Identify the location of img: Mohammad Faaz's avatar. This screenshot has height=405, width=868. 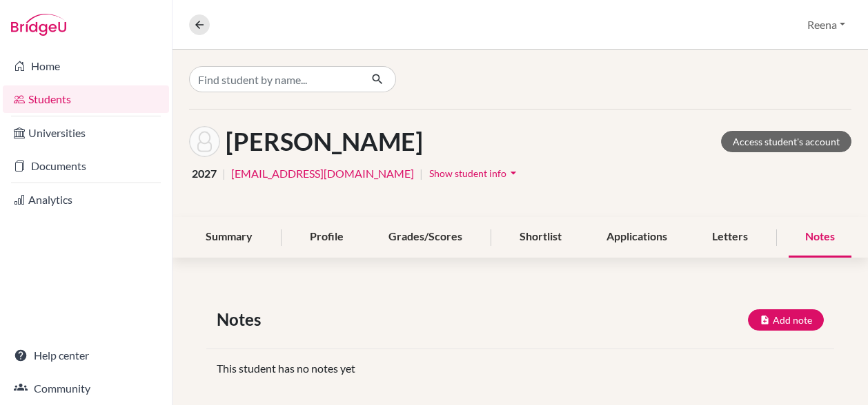
(204, 141).